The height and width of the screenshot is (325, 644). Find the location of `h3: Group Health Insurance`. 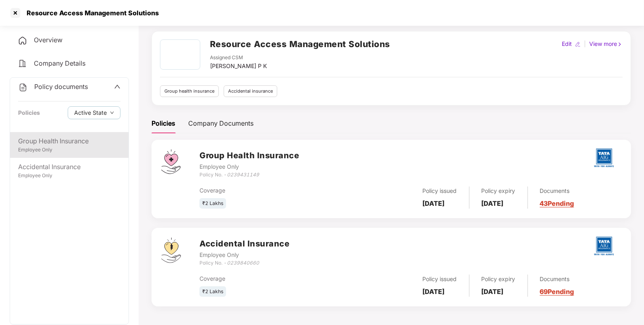

h3: Group Health Insurance is located at coordinates (249, 155).